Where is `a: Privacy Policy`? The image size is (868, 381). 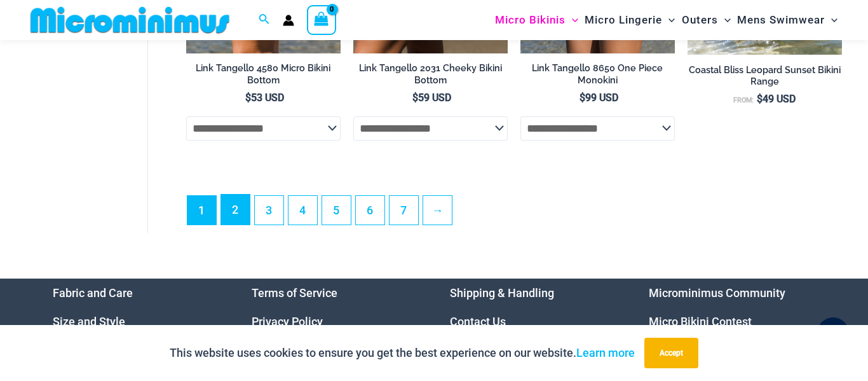
a: Privacy Policy is located at coordinates (288, 321).